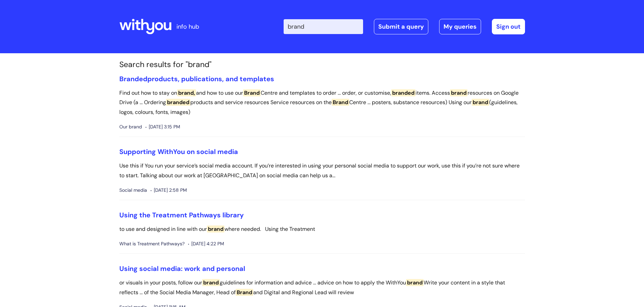 This screenshot has height=307, width=644. Describe the element at coordinates (322, 103) in the screenshot. I see `p: Find out how to stay on and how to use our Centre and templates to order ... order, or customise,...` at that location.